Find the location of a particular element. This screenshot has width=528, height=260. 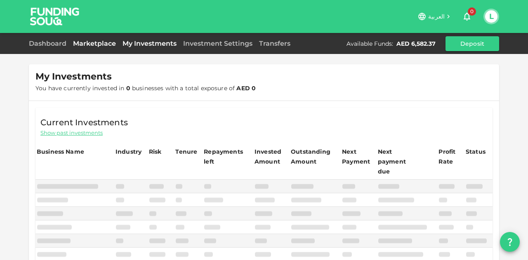

a: Transfers is located at coordinates (275, 43).